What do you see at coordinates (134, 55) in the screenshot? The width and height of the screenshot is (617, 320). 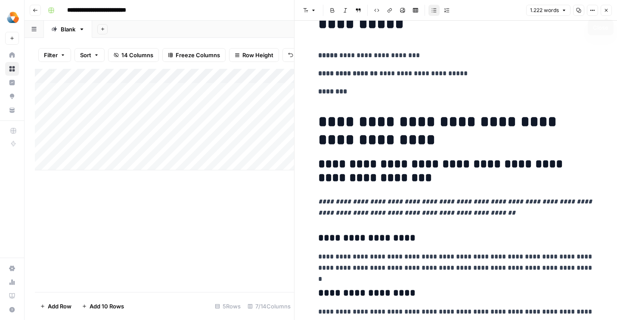 I see `button: 14 Columns` at bounding box center [134, 55].